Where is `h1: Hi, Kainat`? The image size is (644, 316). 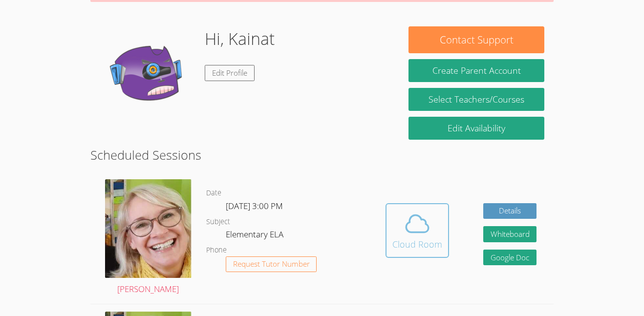 h1: Hi, Kainat is located at coordinates (240, 39).